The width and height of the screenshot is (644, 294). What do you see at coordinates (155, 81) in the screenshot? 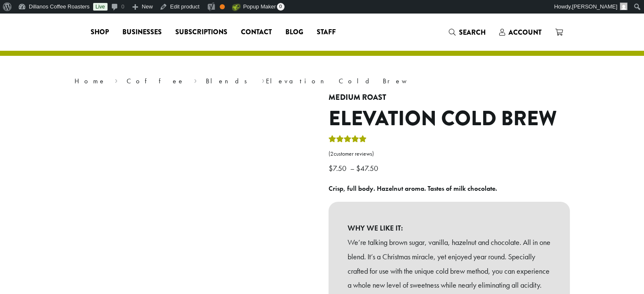
I see `a: Coffee` at bounding box center [155, 81].